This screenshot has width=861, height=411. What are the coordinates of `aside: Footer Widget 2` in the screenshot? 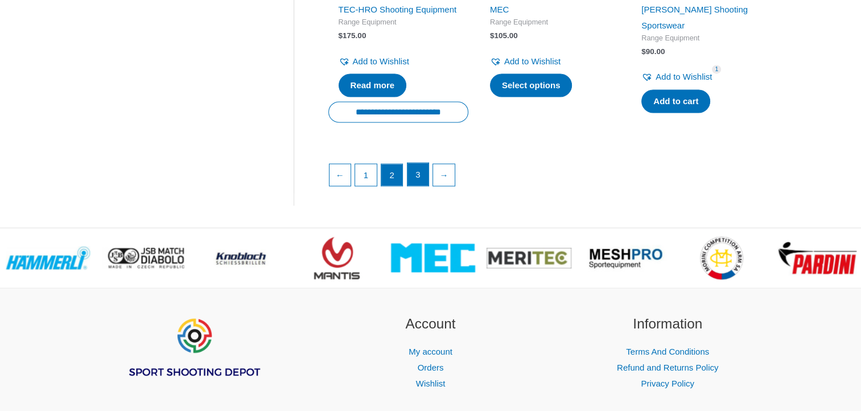 It's located at (430, 352).